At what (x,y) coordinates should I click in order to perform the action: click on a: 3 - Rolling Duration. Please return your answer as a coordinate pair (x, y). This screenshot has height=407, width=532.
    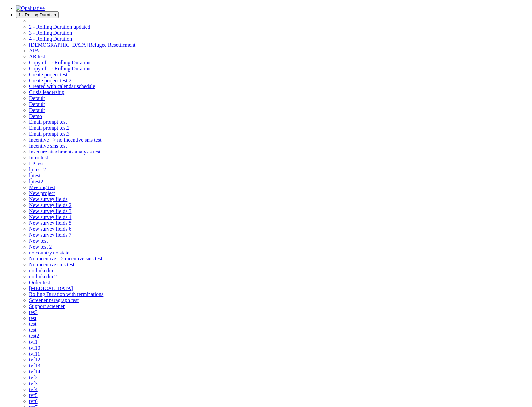
    Looking at the image, I should click on (50, 33).